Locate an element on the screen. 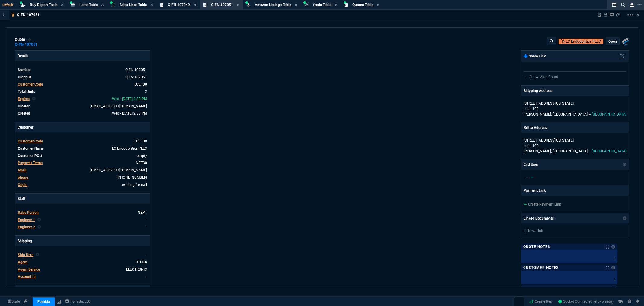 The image size is (644, 306). p: Shipping is located at coordinates (83, 241).